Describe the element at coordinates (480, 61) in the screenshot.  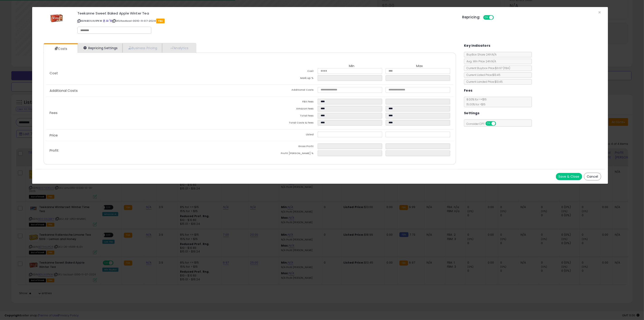
I see `span: Avg. Win Price 24h: N/A` at that location.